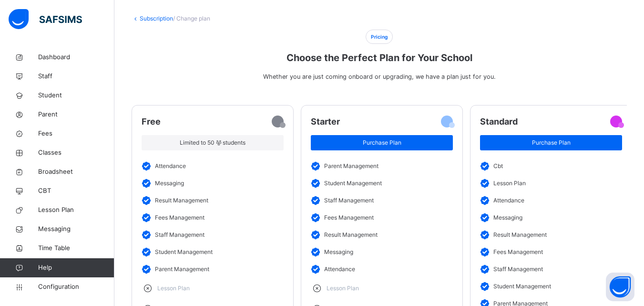  What do you see at coordinates (76, 57) in the screenshot?
I see `span: Dashboard` at bounding box center [76, 57].